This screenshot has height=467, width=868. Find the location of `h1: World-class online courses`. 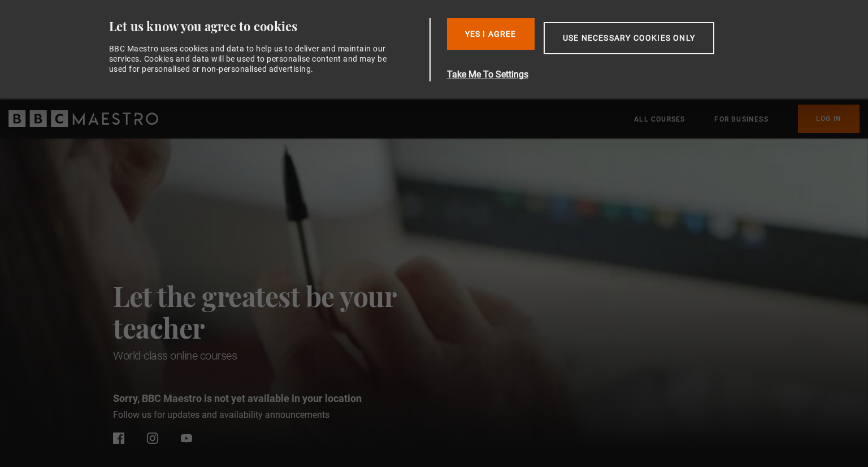

h1: World-class online courses is located at coordinates (280, 356).